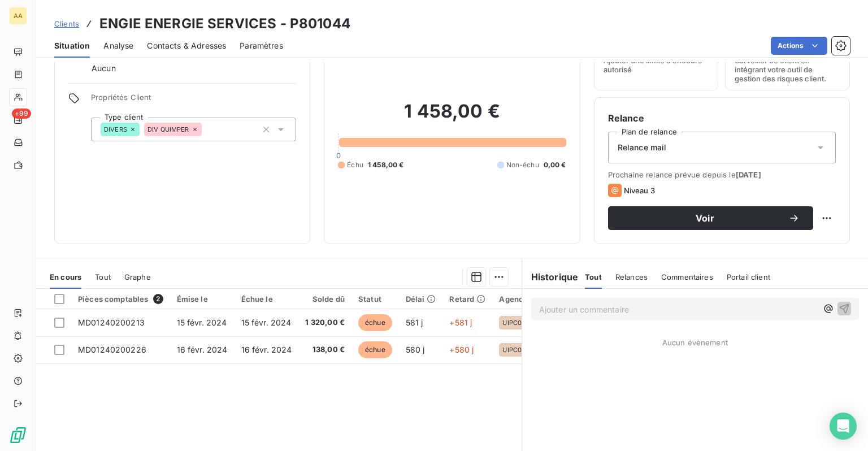 Image resolution: width=868 pixels, height=451 pixels. I want to click on span: Clients, so click(67, 24).